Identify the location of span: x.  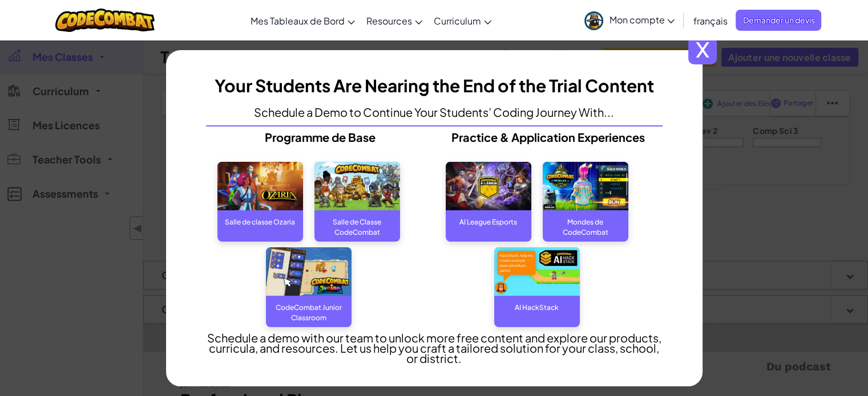
(703, 50).